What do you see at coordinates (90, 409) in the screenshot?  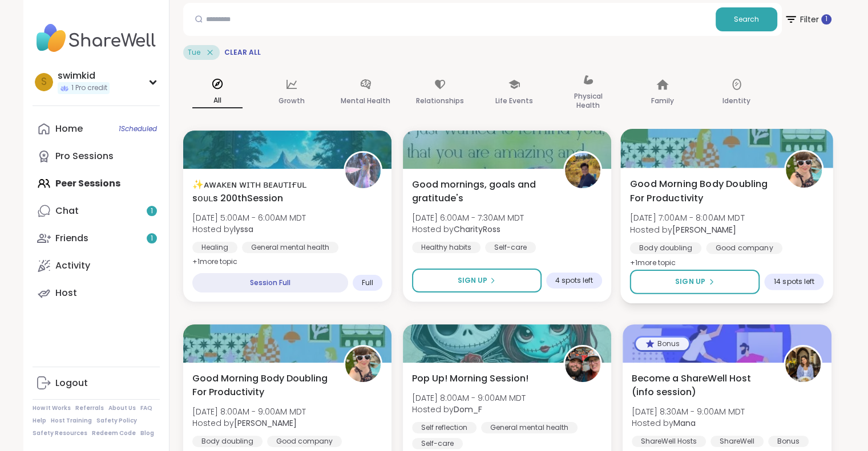 I see `a: Referrals` at bounding box center [90, 409].